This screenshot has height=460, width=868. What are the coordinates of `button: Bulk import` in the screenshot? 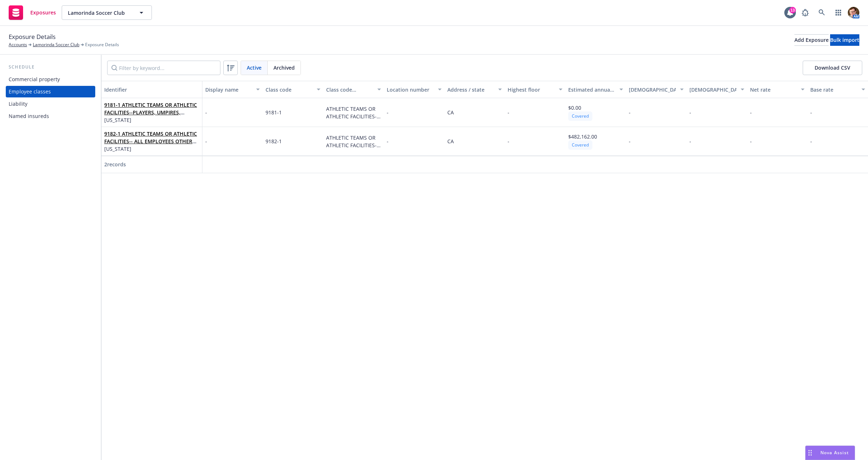 It's located at (845, 40).